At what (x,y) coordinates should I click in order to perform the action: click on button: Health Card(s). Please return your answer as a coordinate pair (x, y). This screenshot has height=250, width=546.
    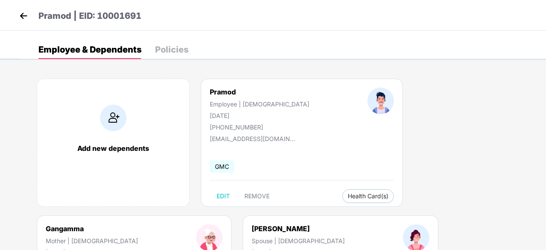
    Looking at the image, I should click on (368, 196).